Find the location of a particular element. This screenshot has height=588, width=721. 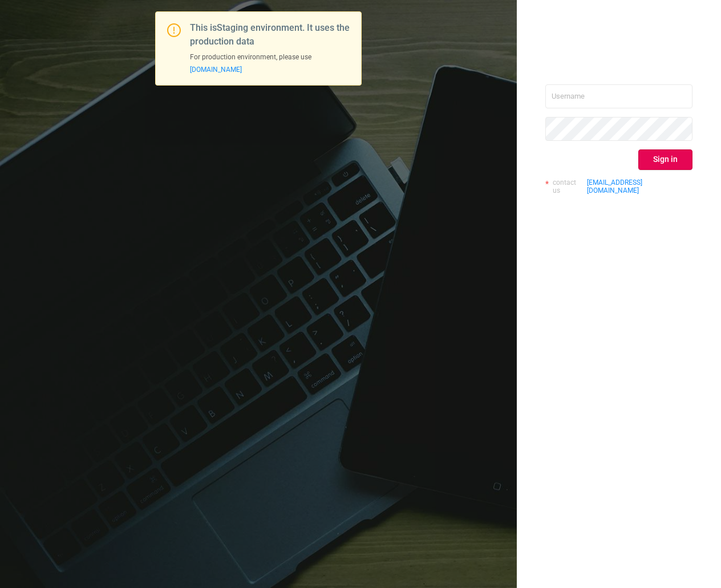

span: This is Staging environment. It uses the production data is located at coordinates (270, 34).